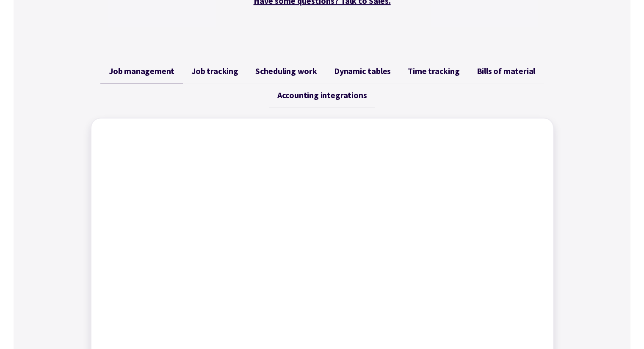 Image resolution: width=644 pixels, height=349 pixels. I want to click on span: Job management, so click(141, 71).